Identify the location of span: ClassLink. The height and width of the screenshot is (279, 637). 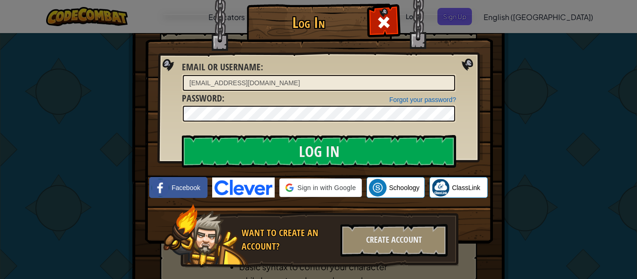
(466, 188).